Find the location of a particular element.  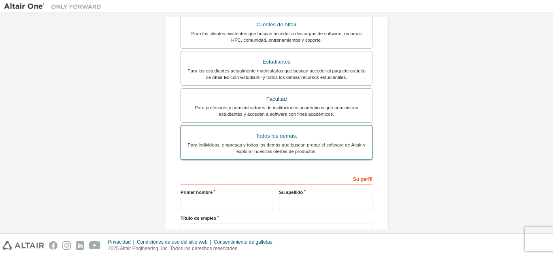

img: facebook.svg is located at coordinates (53, 245).